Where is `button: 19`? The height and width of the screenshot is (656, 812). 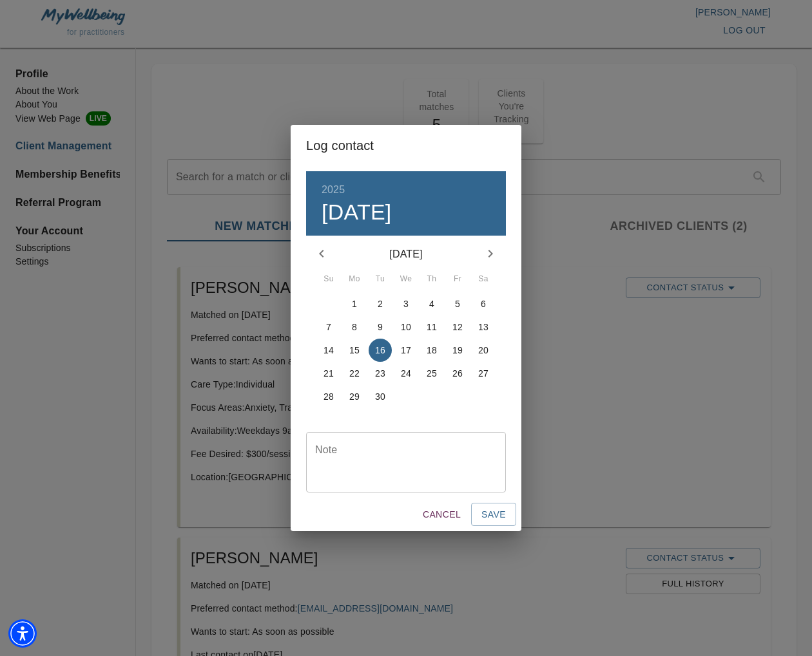
button: 19 is located at coordinates (457, 351).